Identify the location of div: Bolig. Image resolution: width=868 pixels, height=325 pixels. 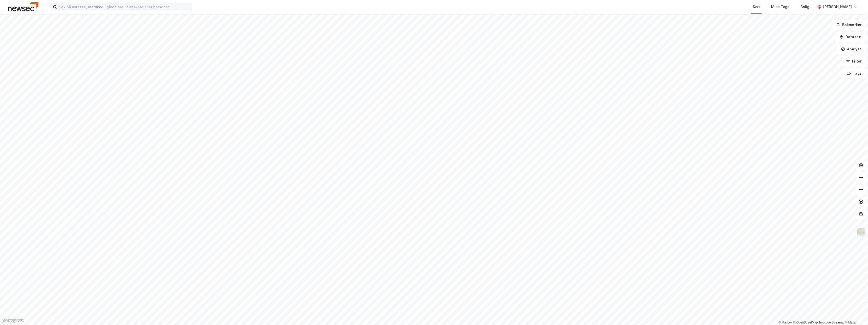
(805, 7).